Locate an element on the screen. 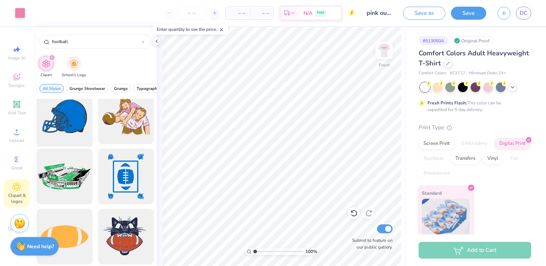 This screenshot has height=266, width=546. span: Minimum Order: 24 + is located at coordinates (488, 73).